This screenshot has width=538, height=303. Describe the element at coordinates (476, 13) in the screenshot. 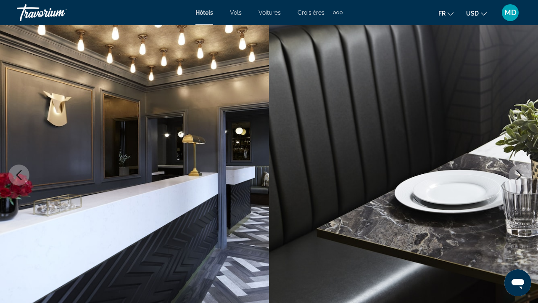

I see `button: Change currency` at that location.